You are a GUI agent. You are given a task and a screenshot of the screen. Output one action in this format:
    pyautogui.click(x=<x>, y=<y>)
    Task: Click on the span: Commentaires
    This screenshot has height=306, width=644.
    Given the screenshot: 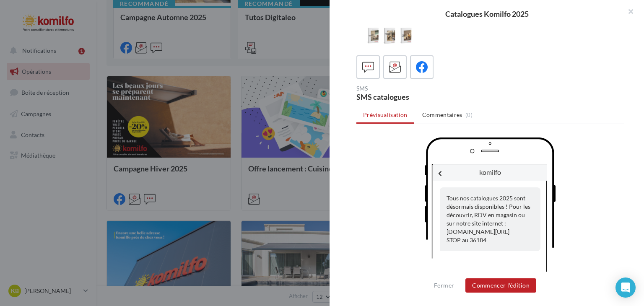 What is the action you would take?
    pyautogui.click(x=442, y=115)
    